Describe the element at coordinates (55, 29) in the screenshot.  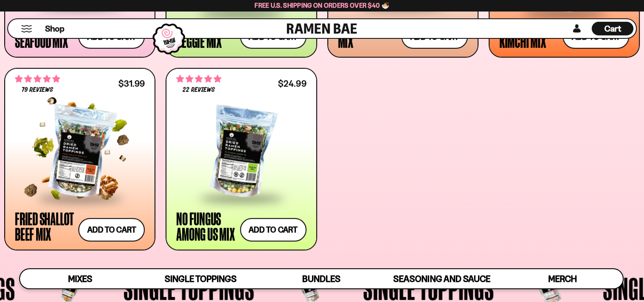
I see `a: Shop` at that location.